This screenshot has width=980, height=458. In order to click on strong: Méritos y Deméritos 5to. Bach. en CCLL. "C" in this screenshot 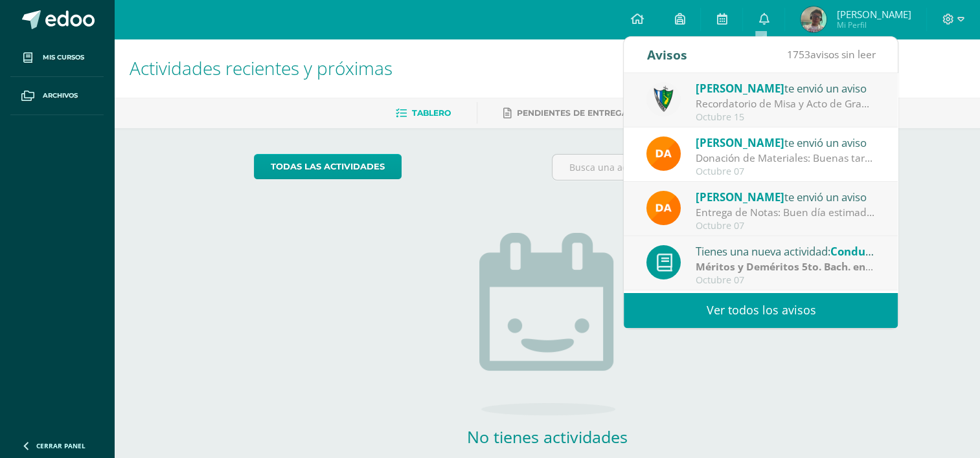, I will do `click(805, 267)`.